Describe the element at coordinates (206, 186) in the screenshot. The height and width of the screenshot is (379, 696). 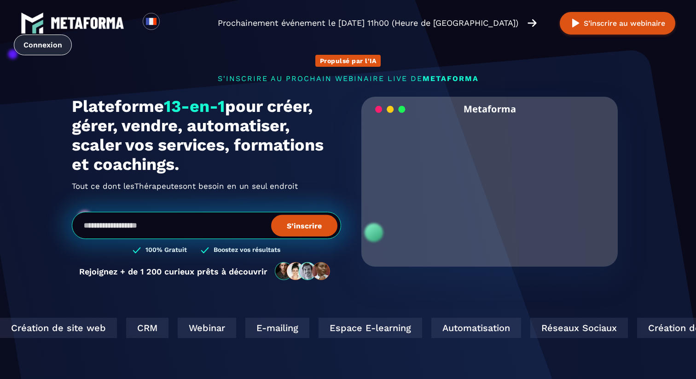
I see `h2: Tout ce dont les ont besoin en un seul endroit` at that location.